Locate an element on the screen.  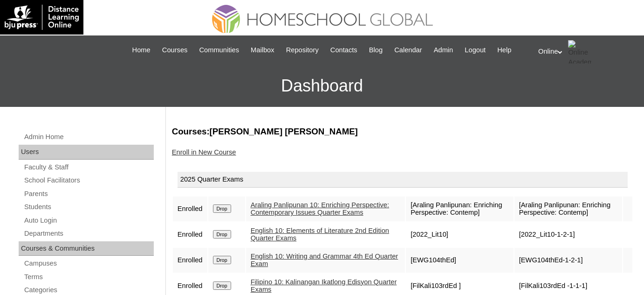
a: Calendar is located at coordinates (408, 50).